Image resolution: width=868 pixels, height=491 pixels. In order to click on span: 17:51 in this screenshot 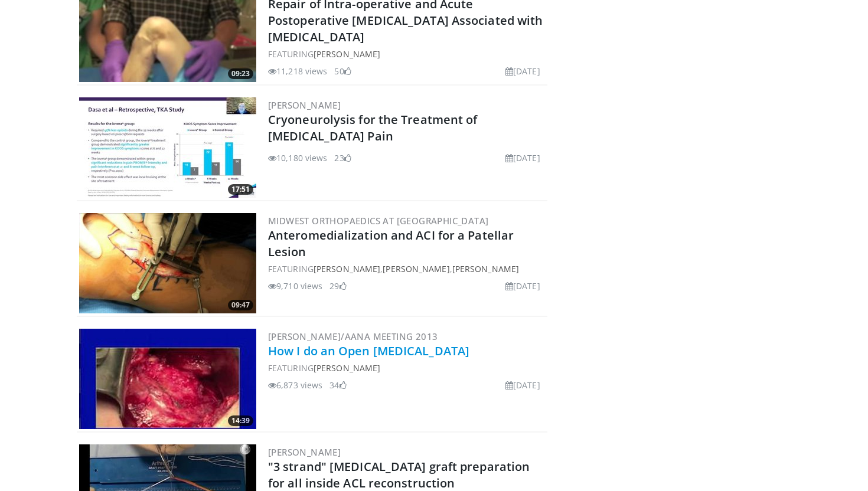, I will do `click(240, 189)`.